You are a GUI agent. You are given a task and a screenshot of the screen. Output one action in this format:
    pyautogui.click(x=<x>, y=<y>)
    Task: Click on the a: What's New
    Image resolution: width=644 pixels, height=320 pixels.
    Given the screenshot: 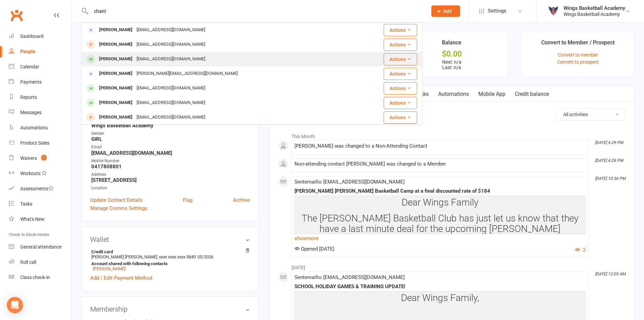 What is the action you would take?
    pyautogui.click(x=40, y=219)
    